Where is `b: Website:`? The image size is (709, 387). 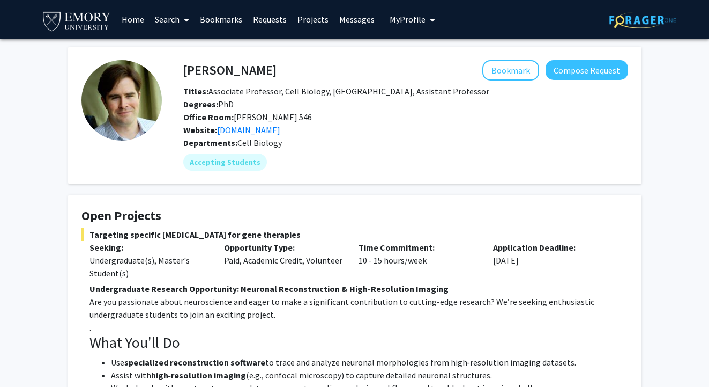 b: Website: is located at coordinates (200, 130).